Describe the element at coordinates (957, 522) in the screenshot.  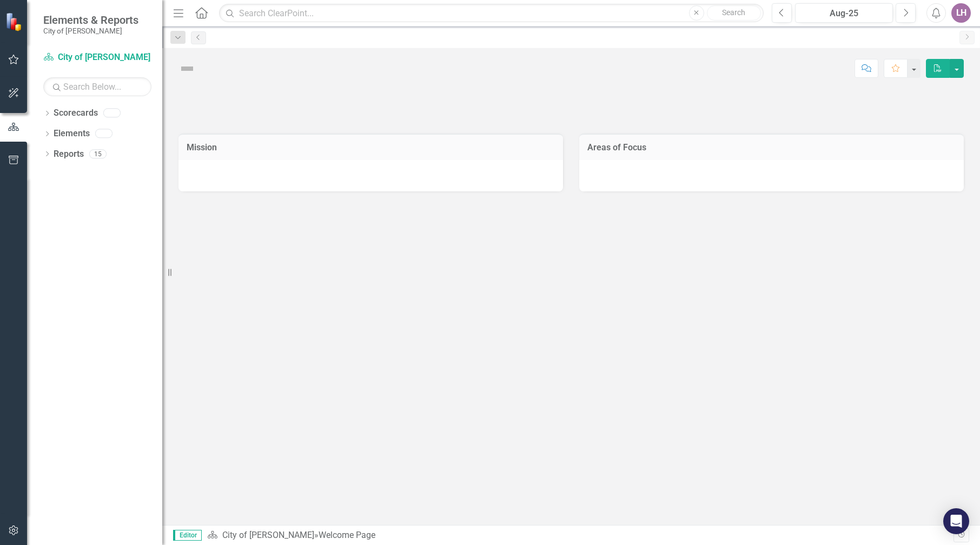
I see `div: Open Intercom Messenger` at that location.